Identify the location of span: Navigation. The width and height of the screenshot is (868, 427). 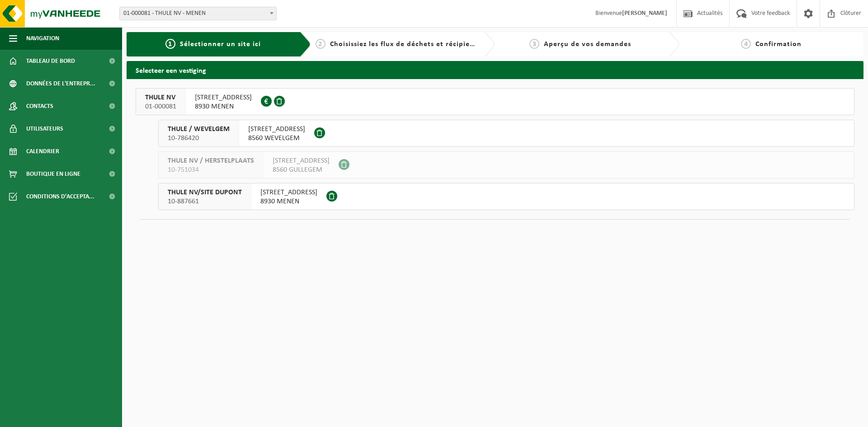
(43, 38).